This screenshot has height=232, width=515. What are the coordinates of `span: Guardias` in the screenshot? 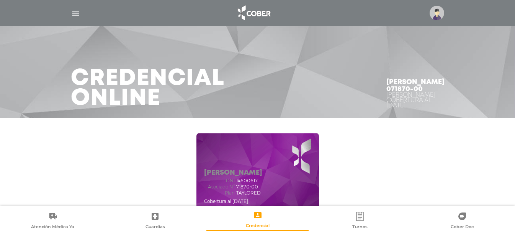 It's located at (155, 228).